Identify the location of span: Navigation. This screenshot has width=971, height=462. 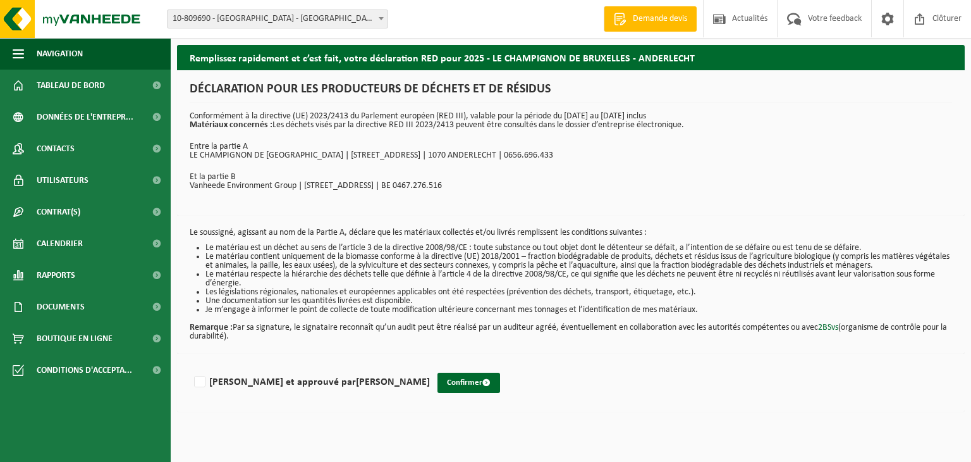
(59, 54).